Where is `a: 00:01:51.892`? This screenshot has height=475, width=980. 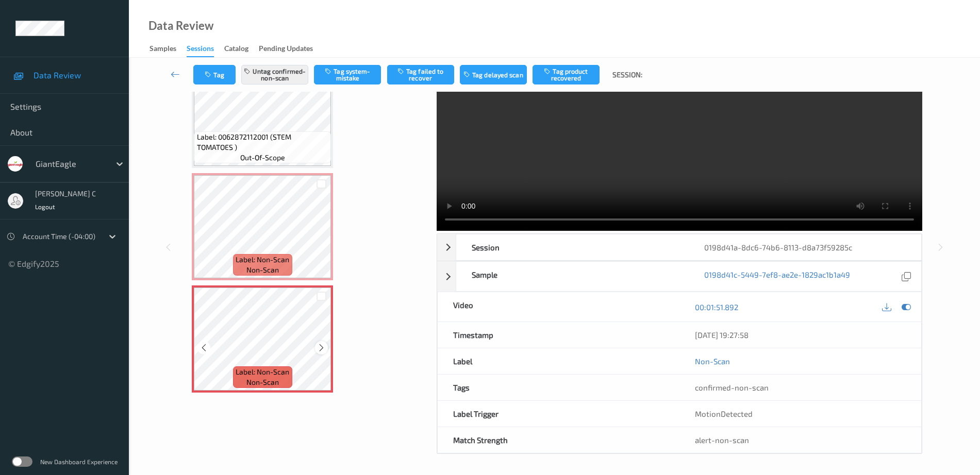
a: 00:01:51.892 is located at coordinates (717, 307).